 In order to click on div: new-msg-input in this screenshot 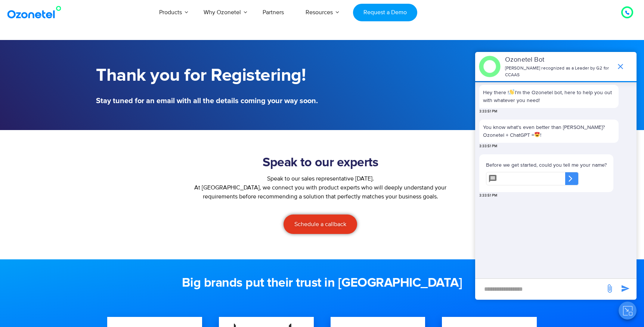, I will do `click(540, 289)`.